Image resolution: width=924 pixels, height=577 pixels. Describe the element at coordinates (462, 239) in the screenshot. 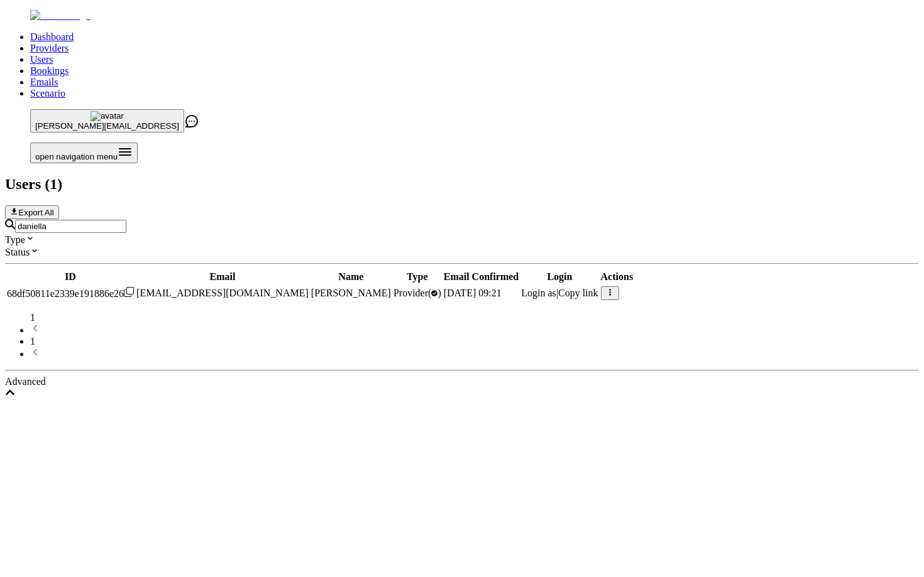

I see `div: Type` at that location.